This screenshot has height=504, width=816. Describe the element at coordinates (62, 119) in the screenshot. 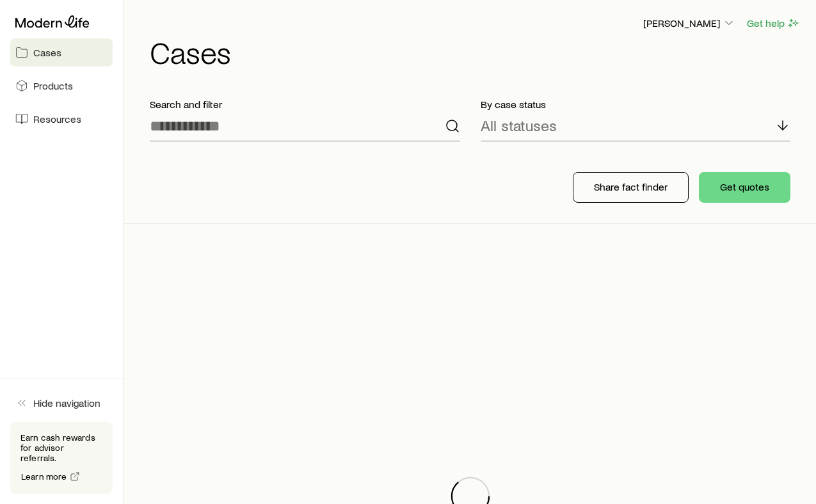

I see `a: Resources` at that location.